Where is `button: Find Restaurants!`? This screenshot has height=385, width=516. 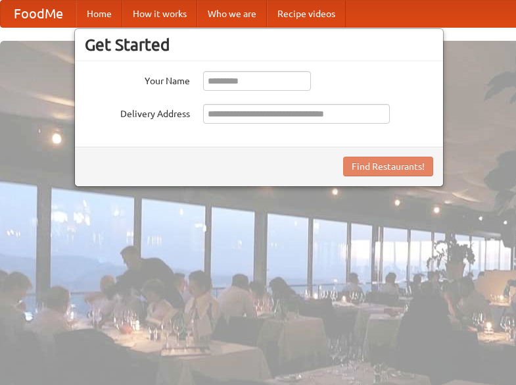
button: Find Restaurants! is located at coordinates (388, 166).